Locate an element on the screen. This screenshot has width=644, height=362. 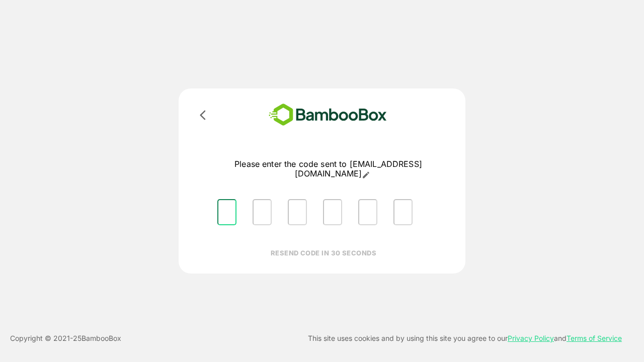
input: Please enter OTP character 5 is located at coordinates (368, 212).